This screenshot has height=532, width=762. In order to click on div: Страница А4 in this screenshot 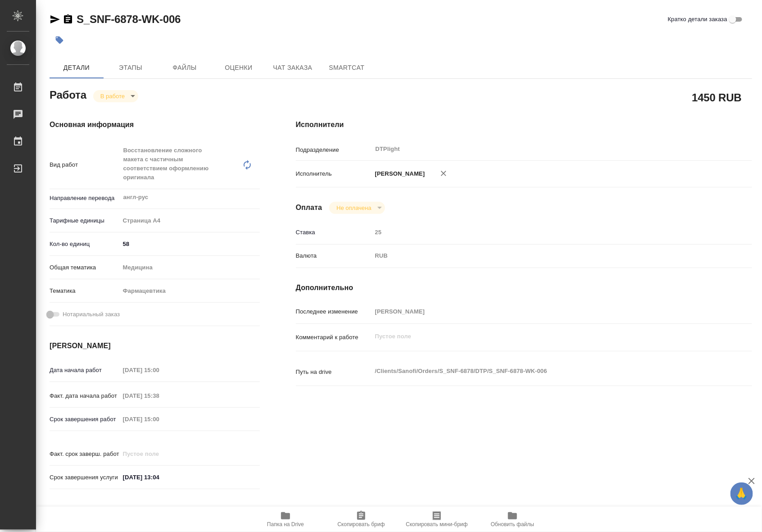, I will do `click(189, 220)`.